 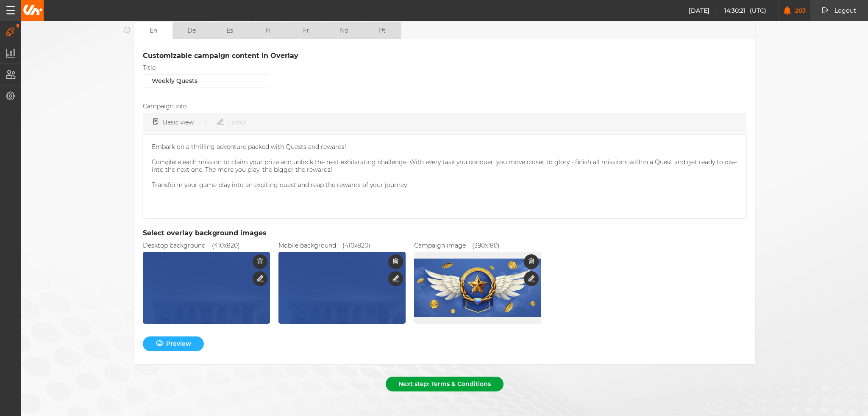 What do you see at coordinates (444, 185) in the screenshot?
I see `p: Transform your game play into an exciting quest and reap the rewards of your journey.` at bounding box center [444, 185].